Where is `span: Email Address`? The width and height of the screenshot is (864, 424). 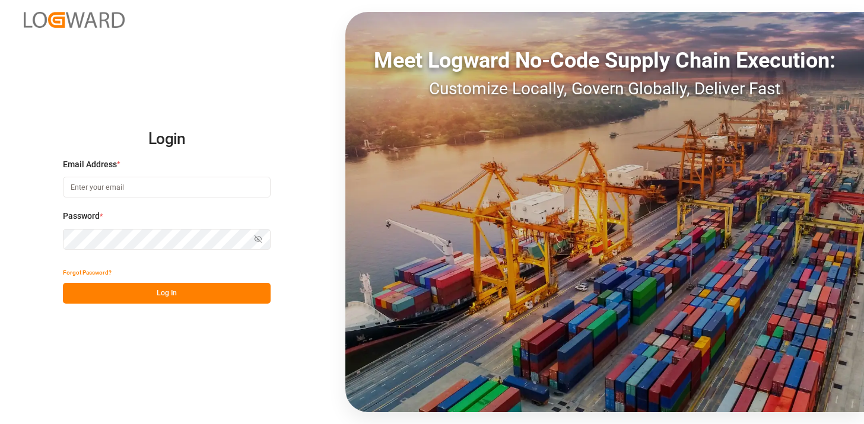 span: Email Address is located at coordinates (90, 164).